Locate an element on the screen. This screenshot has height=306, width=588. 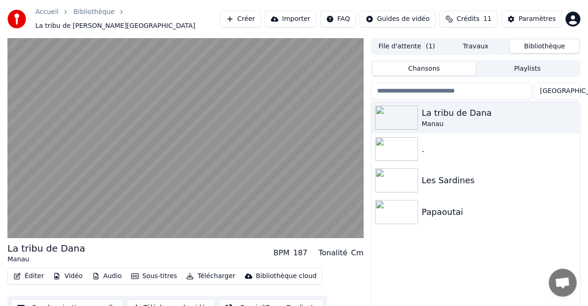
img: youka is located at coordinates (17, 19).